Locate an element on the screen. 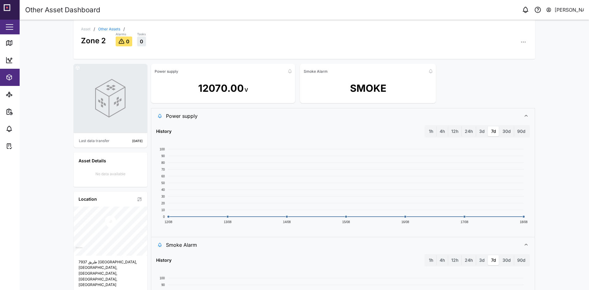 The image size is (589, 290). text: 12/08 is located at coordinates (168, 222).